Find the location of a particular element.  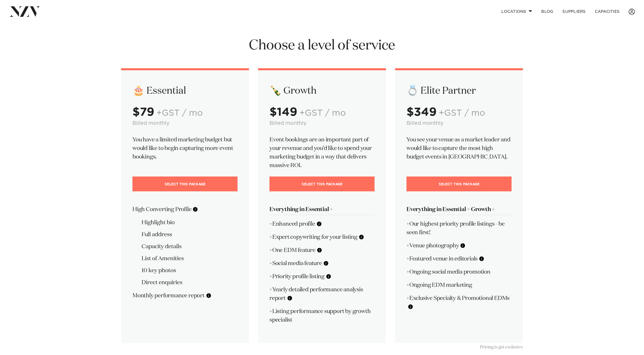

p: +Priority profile listing is located at coordinates (322, 277).